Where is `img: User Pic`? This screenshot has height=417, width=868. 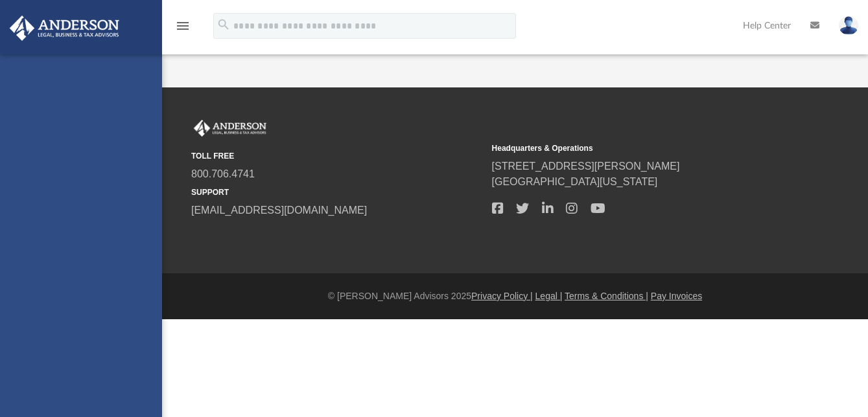 img: User Pic is located at coordinates (848, 25).